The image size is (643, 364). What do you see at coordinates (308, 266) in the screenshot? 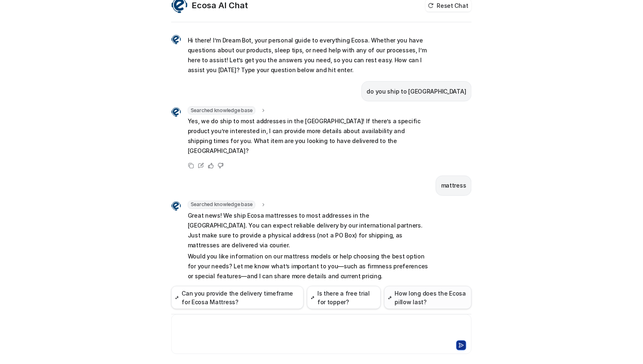
I see `p: Would you like information on our mattress models or help choosing the best option for your needs...` at bounding box center [308, 266].